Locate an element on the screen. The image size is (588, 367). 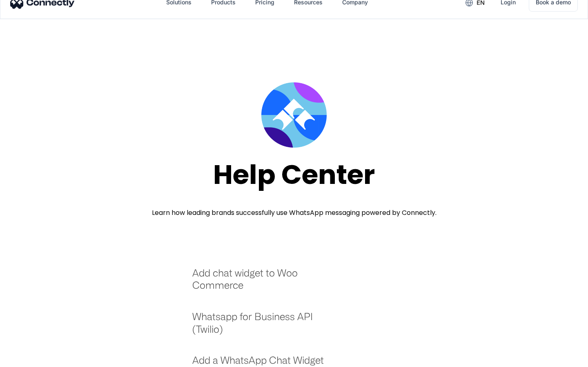
a: Whatsapp for Business API (Twilio) is located at coordinates (264, 327).